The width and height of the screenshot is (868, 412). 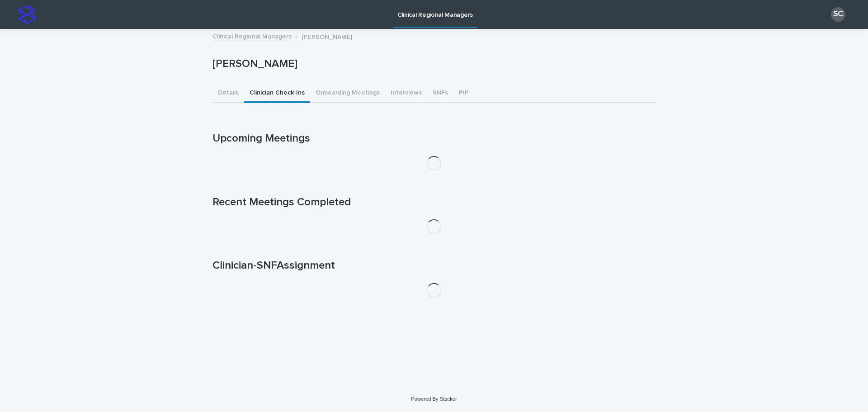 I want to click on h1: Recent Meetings Completed, so click(x=434, y=202).